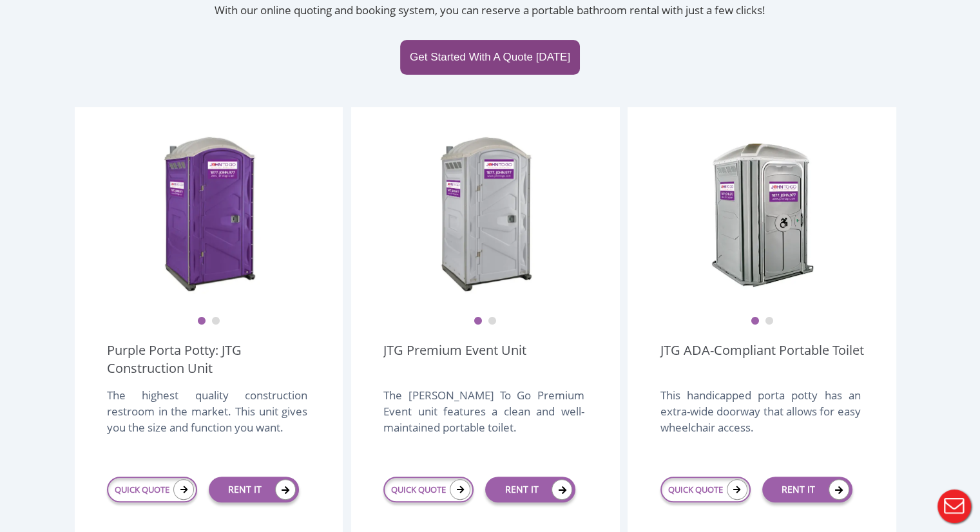 This screenshot has height=532, width=980. I want to click on a: JTG ADA-Compliant Portable Toilet, so click(762, 360).